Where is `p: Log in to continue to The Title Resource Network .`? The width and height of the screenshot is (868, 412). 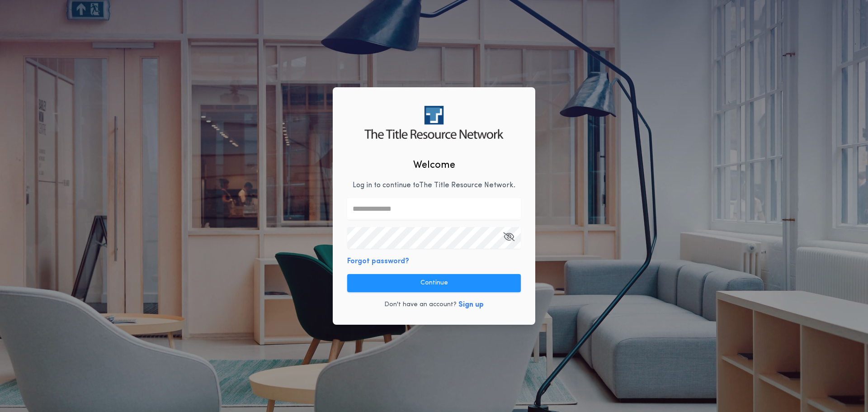
p: Log in to continue to The Title Resource Network . is located at coordinates (434, 186).